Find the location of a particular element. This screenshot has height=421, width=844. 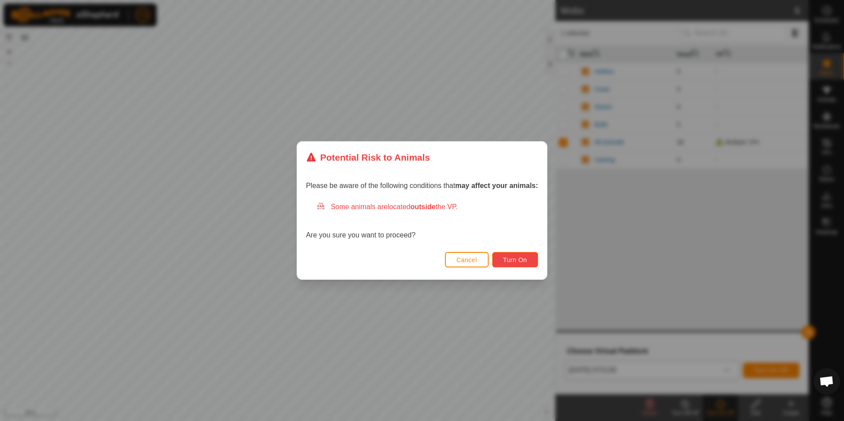

span: located the VP. is located at coordinates (423, 207).